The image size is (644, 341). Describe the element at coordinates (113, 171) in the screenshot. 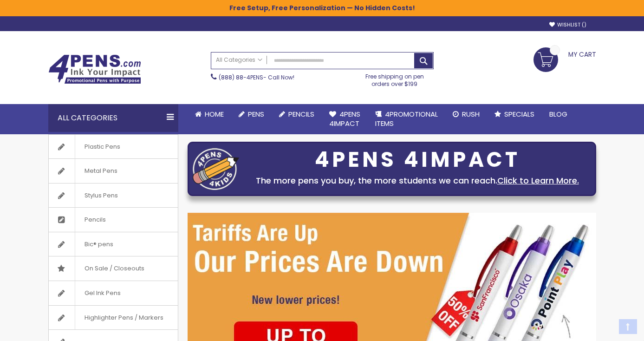

I see `a: Metal Pens` at that location.